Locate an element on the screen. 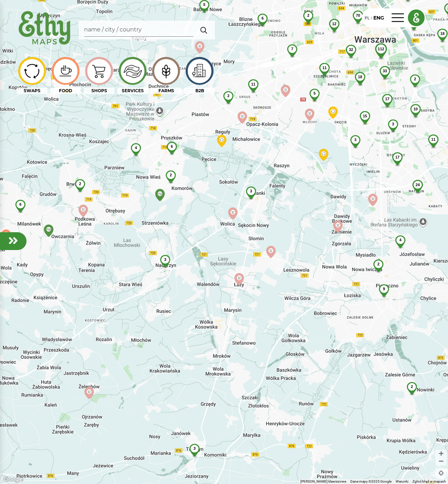 This screenshot has width=448, height=484. a: Zgłoś błąd w mapach is located at coordinates (429, 481).